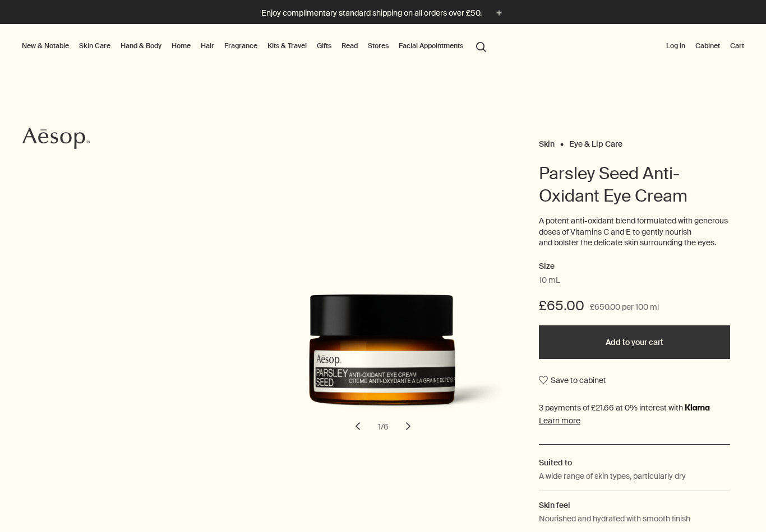  Describe the element at coordinates (378, 46) in the screenshot. I see `button: Stores` at that location.